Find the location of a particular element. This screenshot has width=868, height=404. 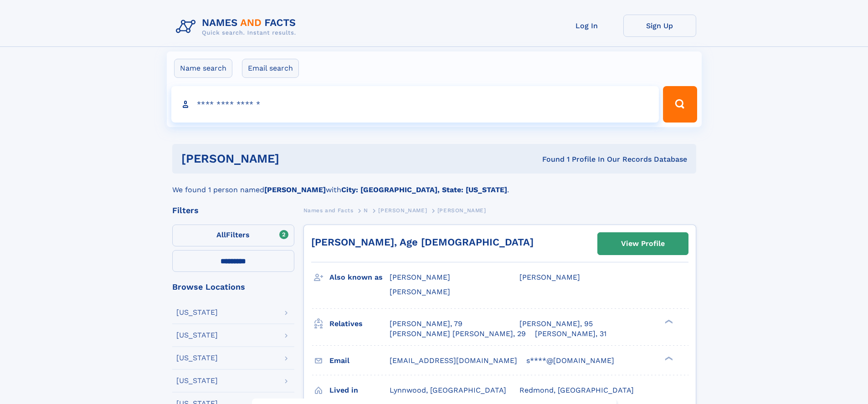

div: Filters is located at coordinates (233, 211).